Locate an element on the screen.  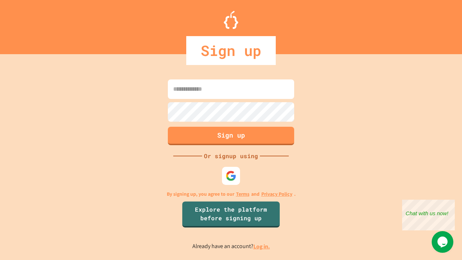
a: Terms is located at coordinates (243, 194).